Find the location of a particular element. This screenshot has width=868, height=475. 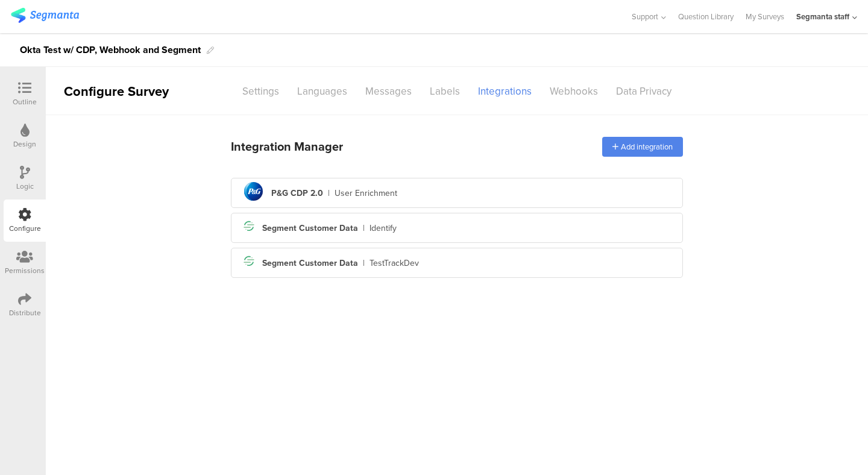

div: Distribute is located at coordinates (24, 313).